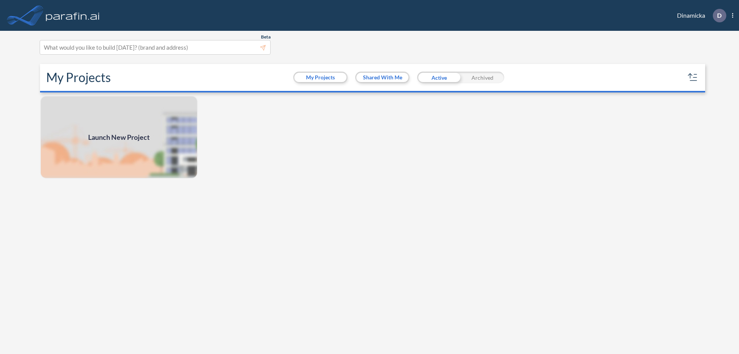 This screenshot has height=354, width=739. What do you see at coordinates (693, 77) in the screenshot?
I see `button: sort` at bounding box center [693, 77].